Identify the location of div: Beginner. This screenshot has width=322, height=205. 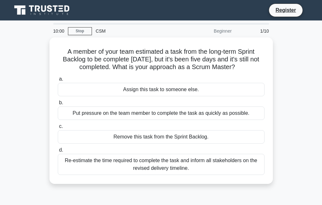
(208, 31).